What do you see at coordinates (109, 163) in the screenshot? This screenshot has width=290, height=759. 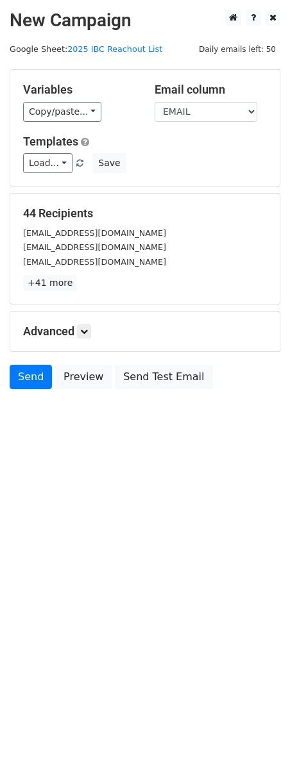 I see `button: Save` at bounding box center [109, 163].